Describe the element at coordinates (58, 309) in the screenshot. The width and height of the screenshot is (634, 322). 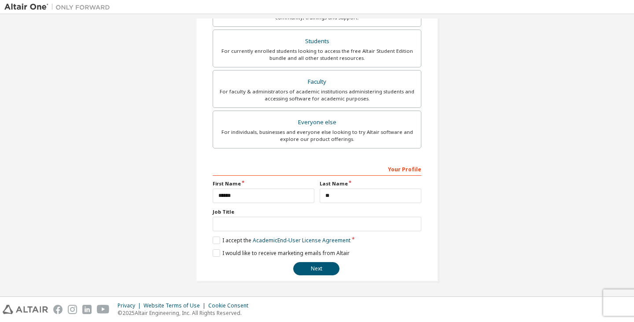
I see `img: facebook.svg` at that location.